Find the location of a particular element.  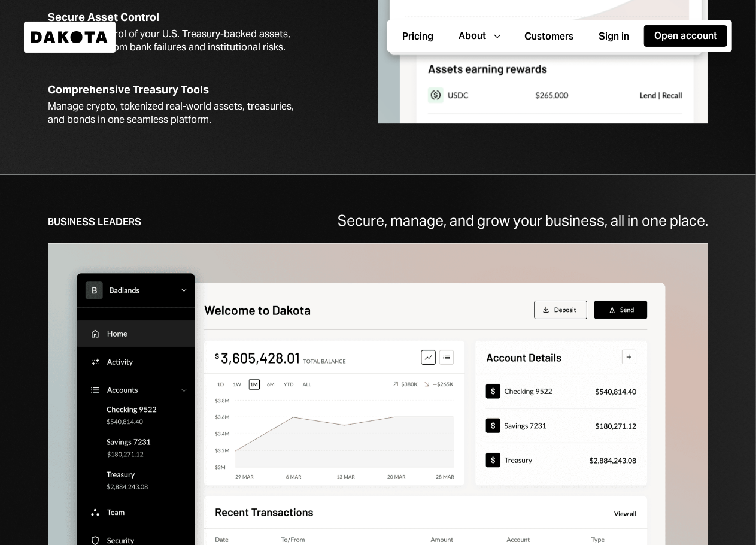

a: Sign in is located at coordinates (614, 36).